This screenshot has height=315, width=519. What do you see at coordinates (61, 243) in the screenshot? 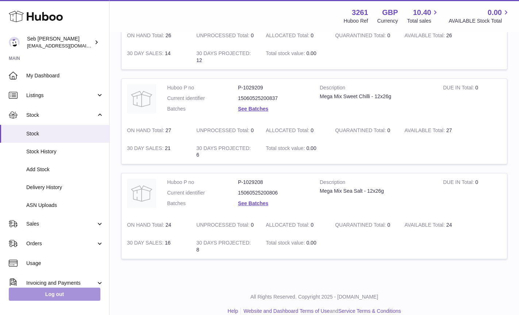
I see `span: Orders` at bounding box center [61, 243].